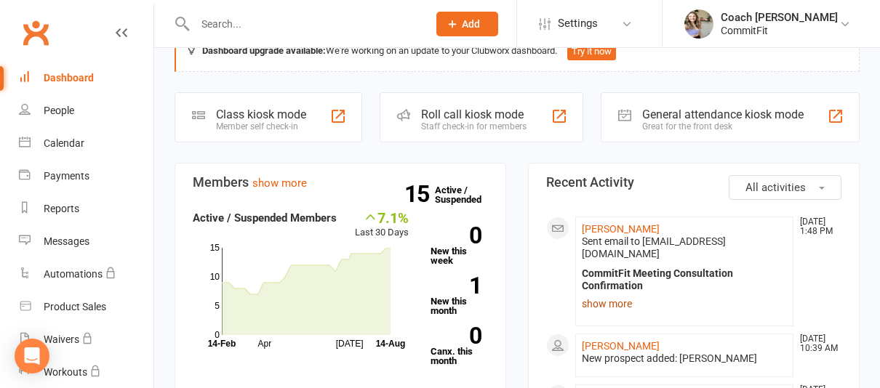 Image resolution: width=880 pixels, height=388 pixels. Describe the element at coordinates (86, 340) in the screenshot. I see `a: Waivers` at that location.